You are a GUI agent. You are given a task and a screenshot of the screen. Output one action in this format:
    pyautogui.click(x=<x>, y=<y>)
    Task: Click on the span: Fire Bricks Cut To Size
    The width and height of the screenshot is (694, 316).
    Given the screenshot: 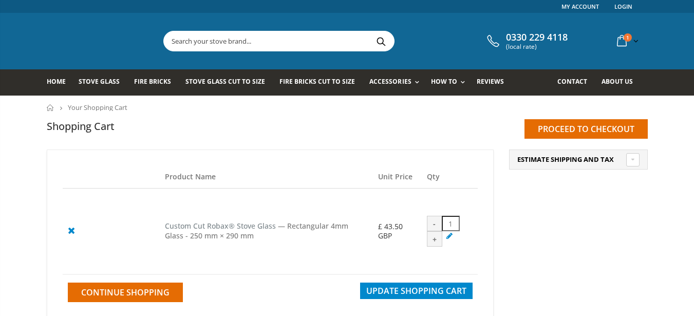 What is the action you would take?
    pyautogui.click(x=317, y=81)
    